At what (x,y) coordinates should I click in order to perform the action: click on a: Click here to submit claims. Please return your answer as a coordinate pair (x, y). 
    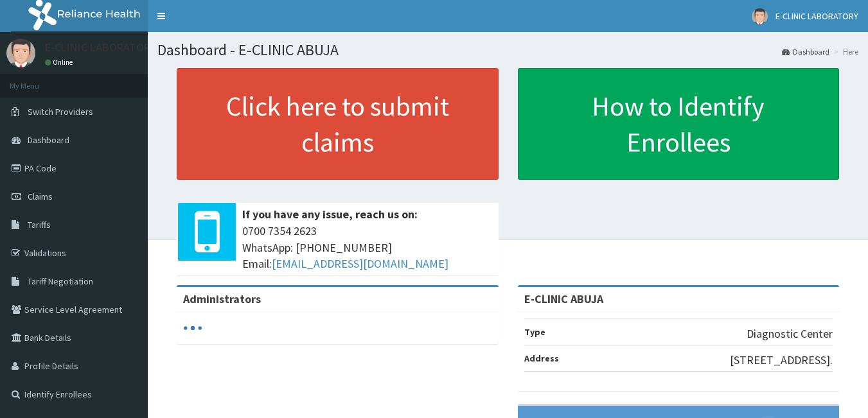
    Looking at the image, I should click on (337, 124).